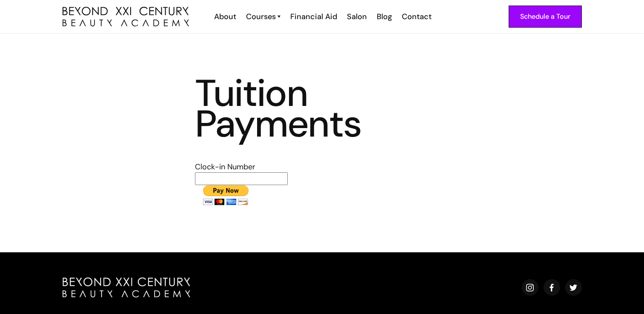  What do you see at coordinates (416, 16) in the screenshot?
I see `div: Contact` at bounding box center [416, 16].